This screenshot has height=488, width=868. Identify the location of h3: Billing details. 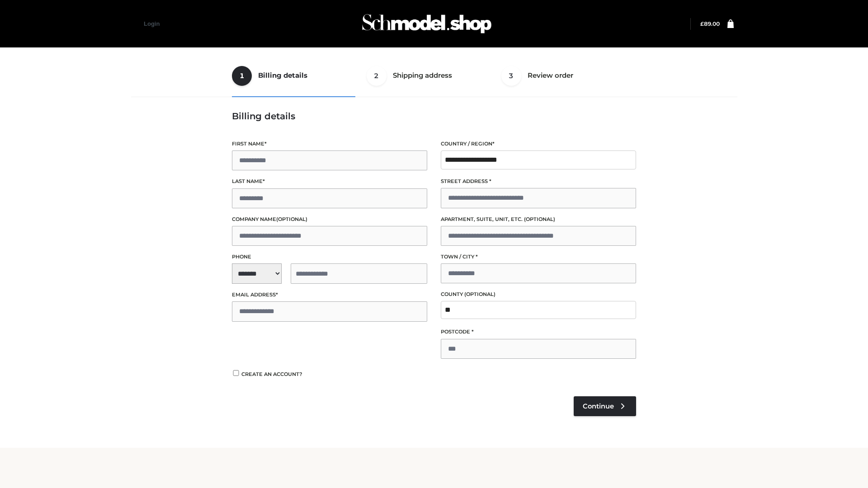
(434, 116).